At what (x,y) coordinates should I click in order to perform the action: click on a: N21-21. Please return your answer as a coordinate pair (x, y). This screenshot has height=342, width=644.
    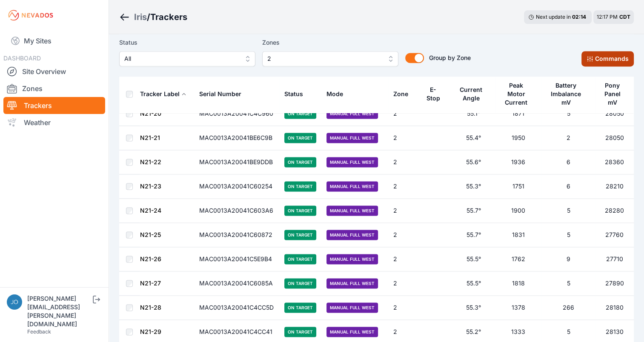
    Looking at the image, I should click on (150, 138).